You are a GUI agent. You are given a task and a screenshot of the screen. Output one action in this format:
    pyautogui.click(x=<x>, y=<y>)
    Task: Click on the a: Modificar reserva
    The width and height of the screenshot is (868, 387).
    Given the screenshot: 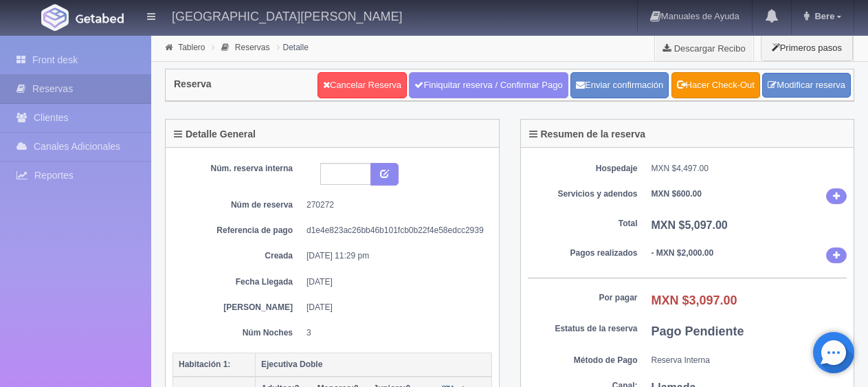 What is the action you would take?
    pyautogui.click(x=806, y=85)
    